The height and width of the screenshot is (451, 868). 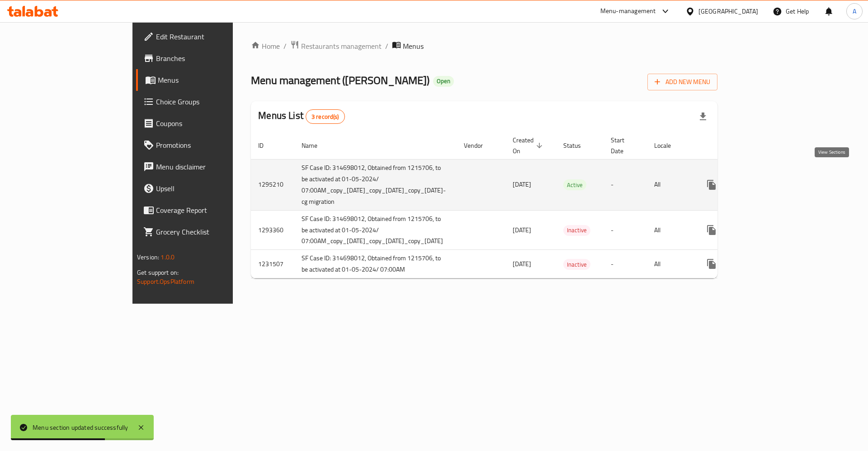 What do you see at coordinates (668, 146) in the screenshot?
I see `span: Locale` at bounding box center [668, 146].